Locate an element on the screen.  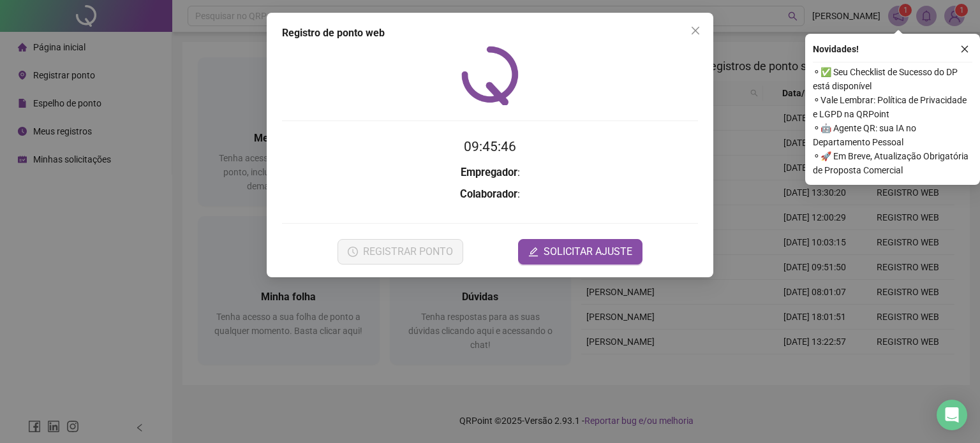
span: ⚬ ✅ Seu Checklist de Sucesso do DP está disponível is located at coordinates (893, 79).